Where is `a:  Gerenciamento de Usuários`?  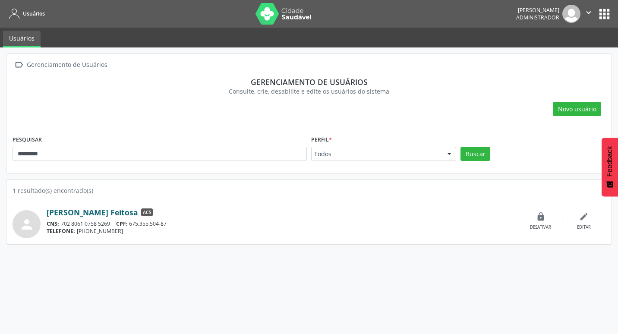 a:  Gerenciamento de Usuários is located at coordinates (60, 65).